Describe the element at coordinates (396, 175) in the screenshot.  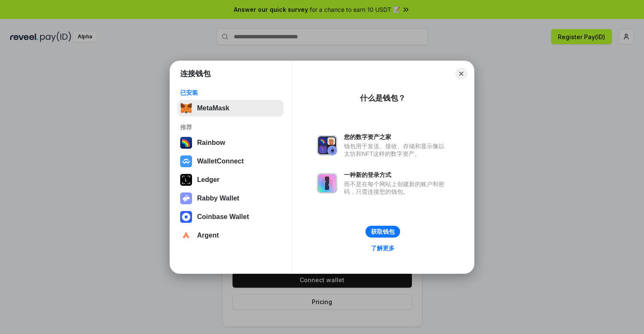
I see `div: 一种新的登录方式` at that location.